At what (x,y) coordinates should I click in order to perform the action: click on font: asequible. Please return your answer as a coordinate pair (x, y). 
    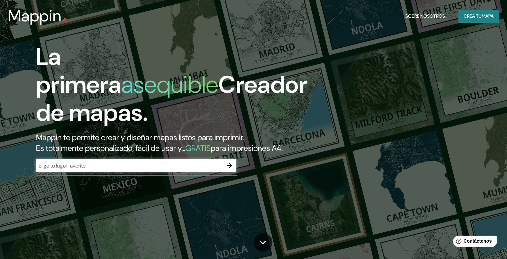
    Looking at the image, I should click on (170, 84).